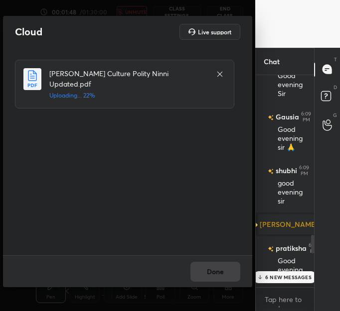 This screenshot has width=340, height=311. Describe the element at coordinates (335, 87) in the screenshot. I see `p: D` at that location.